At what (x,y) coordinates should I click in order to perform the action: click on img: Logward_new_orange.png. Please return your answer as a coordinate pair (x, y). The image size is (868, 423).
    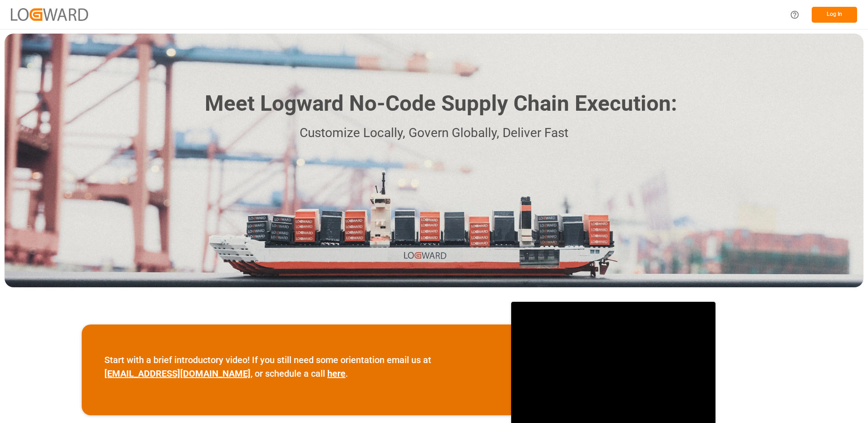
    Looking at the image, I should click on (49, 14).